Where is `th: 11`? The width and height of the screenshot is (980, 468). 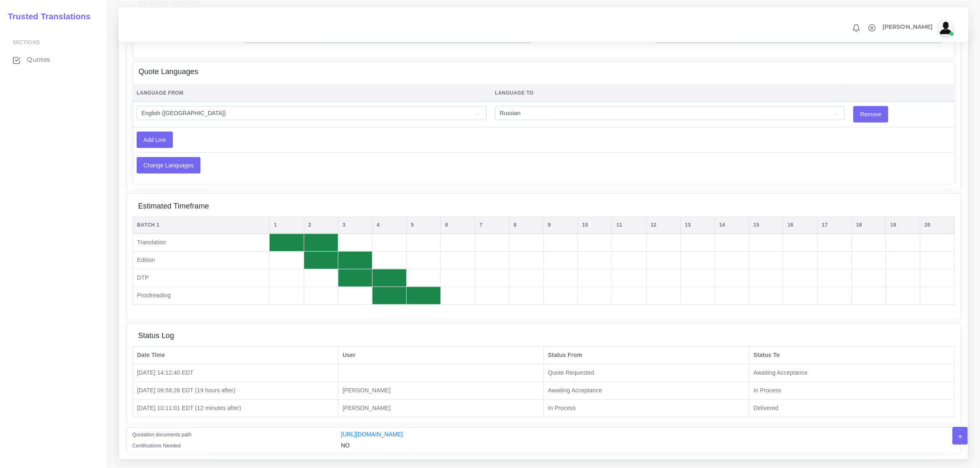 th: 11 is located at coordinates (629, 225).